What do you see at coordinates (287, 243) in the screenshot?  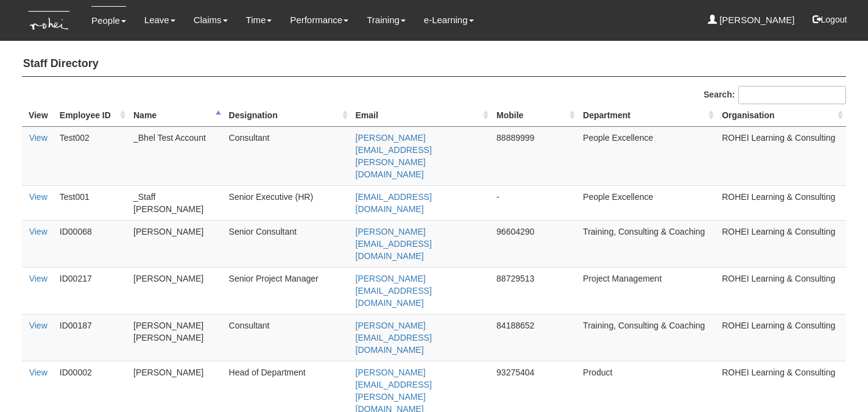 I see `td: Senior Consultant` at bounding box center [287, 243].